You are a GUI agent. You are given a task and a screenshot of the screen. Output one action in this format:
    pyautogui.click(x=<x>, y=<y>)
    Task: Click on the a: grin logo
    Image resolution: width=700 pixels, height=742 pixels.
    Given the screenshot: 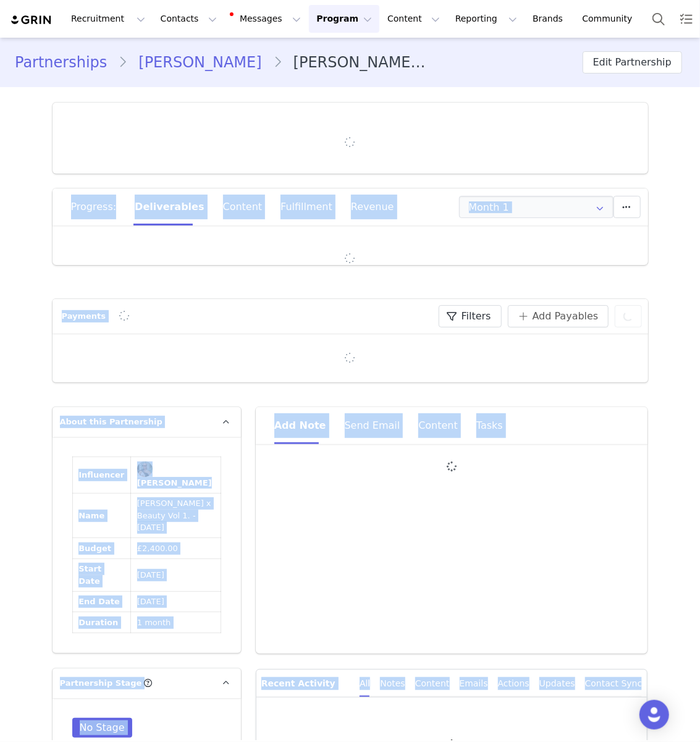 What is the action you would take?
    pyautogui.click(x=31, y=20)
    